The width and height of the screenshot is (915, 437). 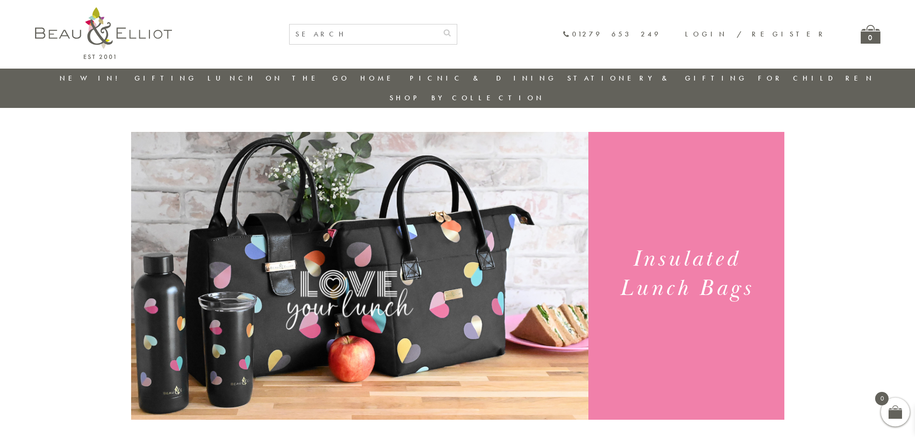 What do you see at coordinates (686, 274) in the screenshot?
I see `h1: Insulated Lunch Bags` at bounding box center [686, 274].